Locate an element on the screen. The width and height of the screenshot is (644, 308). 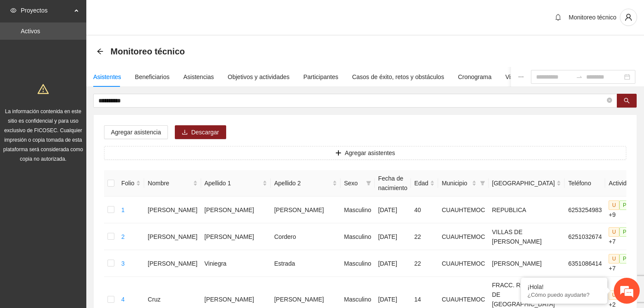
td: 6251032674 is located at coordinates (585, 237).